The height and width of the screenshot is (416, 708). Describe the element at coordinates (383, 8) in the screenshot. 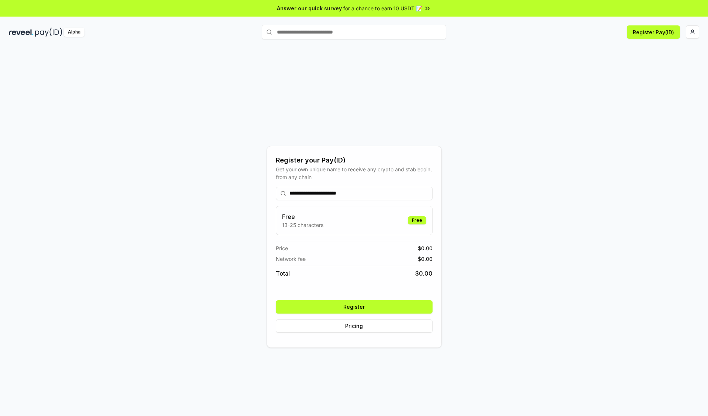

I see `span: for a chance to earn 10 USDT 📝` at that location.